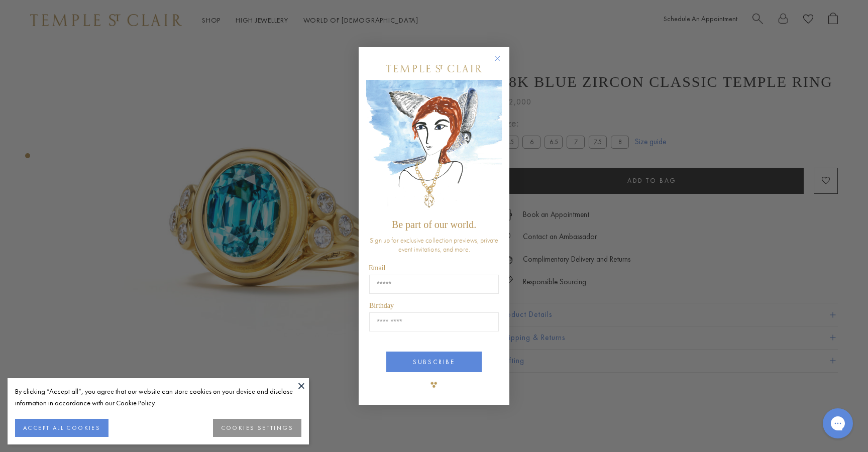  I want to click on span: Be part of our world., so click(434, 225).